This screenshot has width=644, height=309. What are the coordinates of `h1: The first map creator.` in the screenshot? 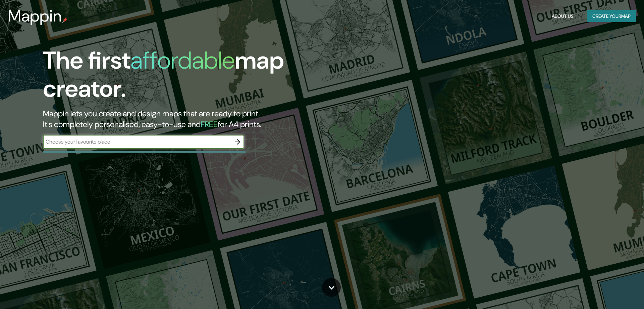 It's located at (204, 77).